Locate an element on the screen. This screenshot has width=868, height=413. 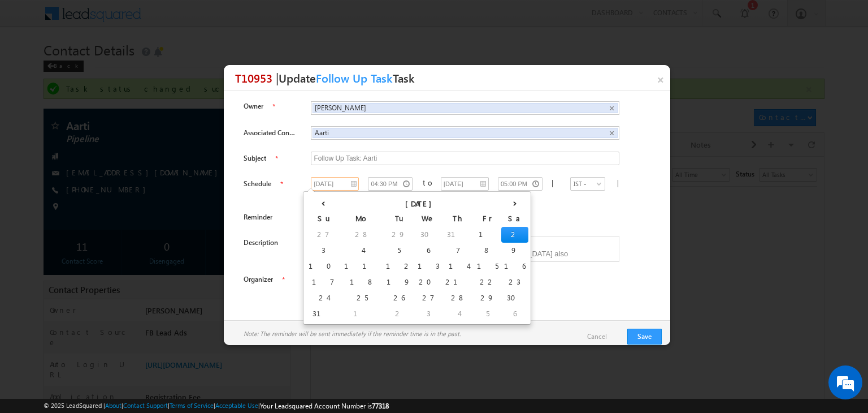
th: Fr is located at coordinates (488, 219).